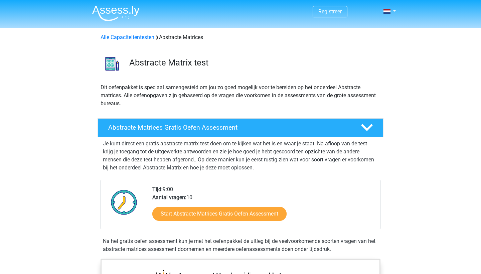 The height and width of the screenshot is (274, 481). Describe the element at coordinates (240, 128) in the screenshot. I see `a: Abstracte Matrices Gratis Oefen Assessment` at that location.